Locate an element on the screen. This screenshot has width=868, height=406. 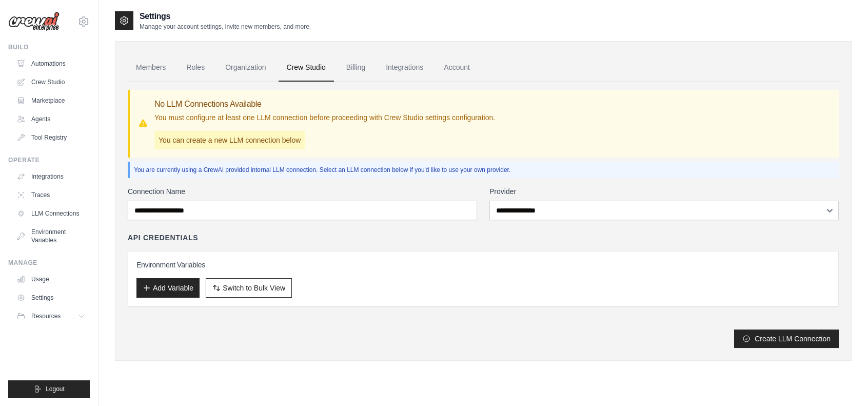
h3: No LLM Connections Available is located at coordinates (324, 104).